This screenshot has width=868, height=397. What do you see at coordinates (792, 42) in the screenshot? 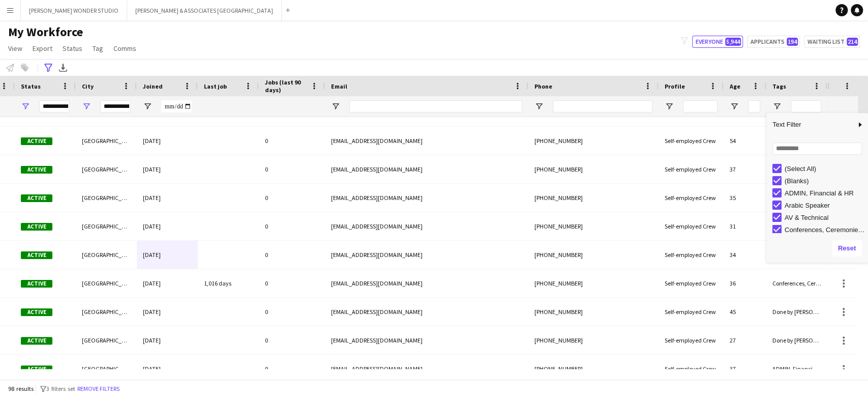
I see `span: 194` at bounding box center [792, 42].